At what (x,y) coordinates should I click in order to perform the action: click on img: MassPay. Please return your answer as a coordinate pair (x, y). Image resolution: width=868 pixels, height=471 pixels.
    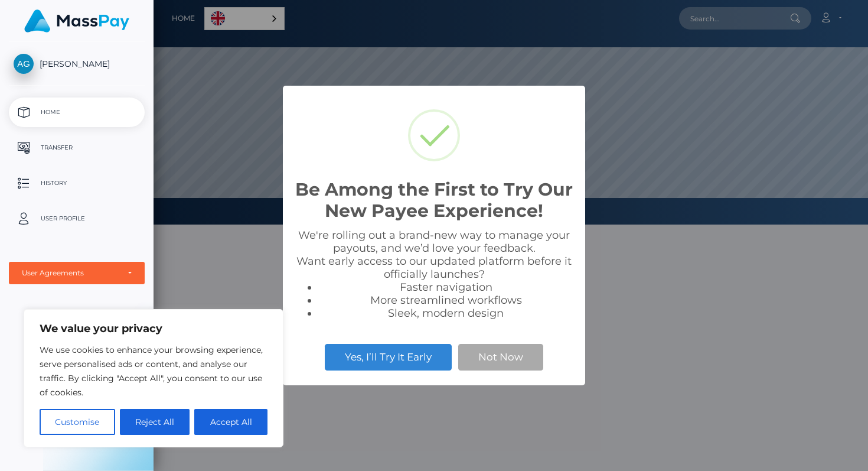
    Looking at the image, I should click on (77, 21).